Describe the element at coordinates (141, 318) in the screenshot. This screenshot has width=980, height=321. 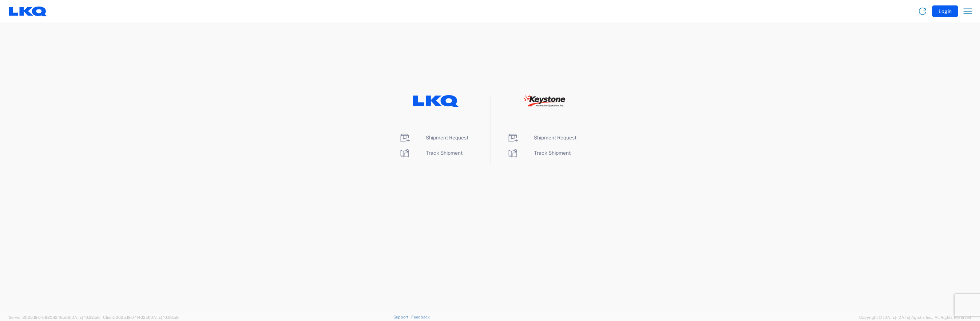
I see `span: Client: 2025.19.0-1f462a1` at that location.